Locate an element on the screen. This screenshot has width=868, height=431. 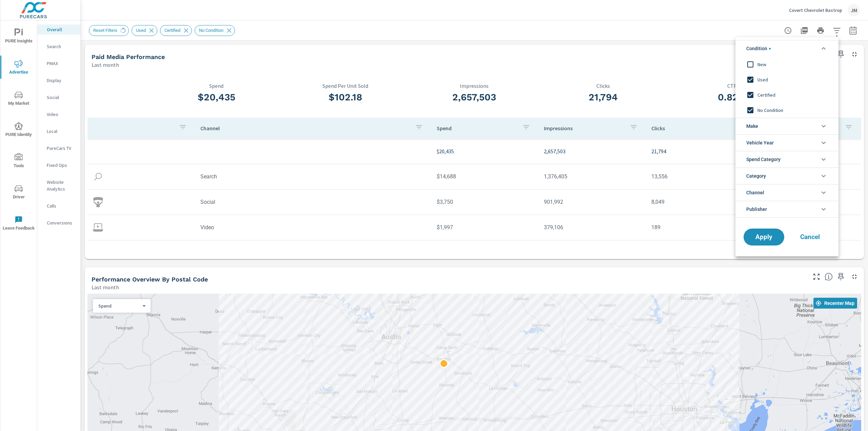
span: Category is located at coordinates (756, 176).